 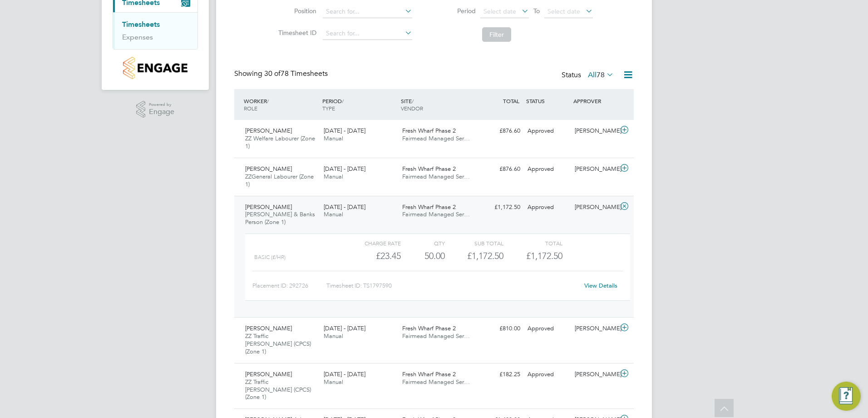 What do you see at coordinates (544, 256) in the screenshot?
I see `span: £1,172.50` at bounding box center [544, 256].